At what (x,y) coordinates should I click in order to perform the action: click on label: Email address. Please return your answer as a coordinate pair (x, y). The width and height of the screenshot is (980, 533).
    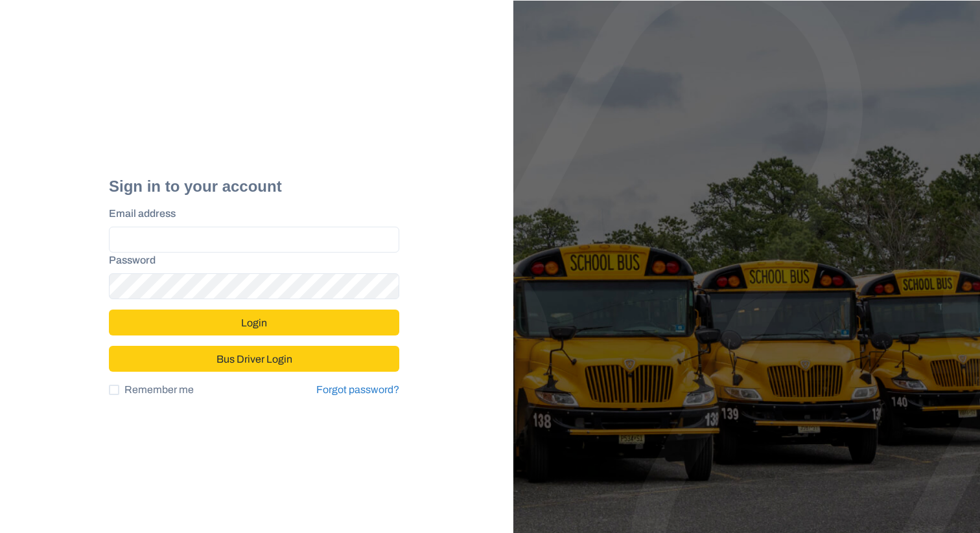
    Looking at the image, I should click on (250, 213).